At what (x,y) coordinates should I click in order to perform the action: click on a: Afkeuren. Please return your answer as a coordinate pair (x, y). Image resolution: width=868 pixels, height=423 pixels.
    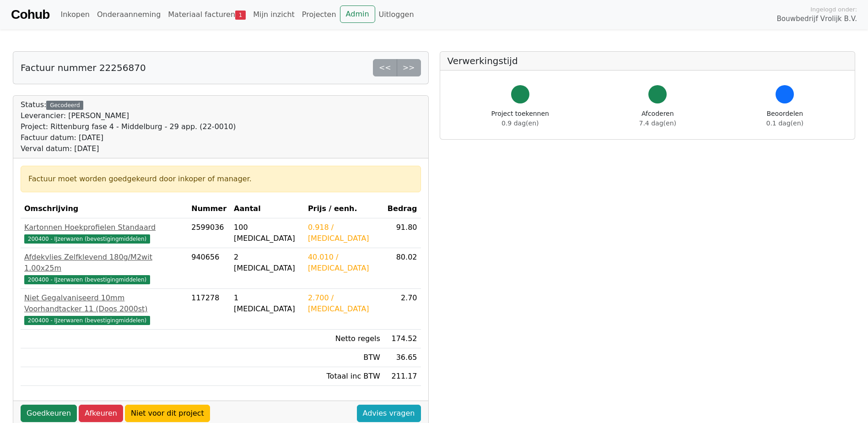
    Looking at the image, I should click on (100, 414).